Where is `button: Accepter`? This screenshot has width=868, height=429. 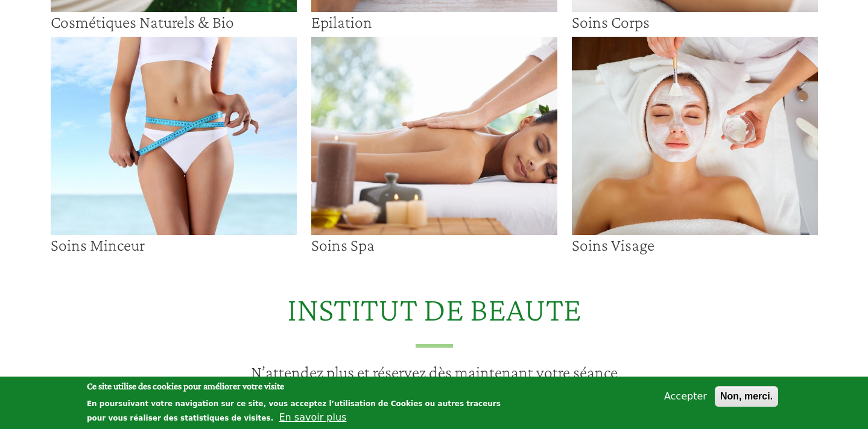
button: Accepter is located at coordinates (685, 397).